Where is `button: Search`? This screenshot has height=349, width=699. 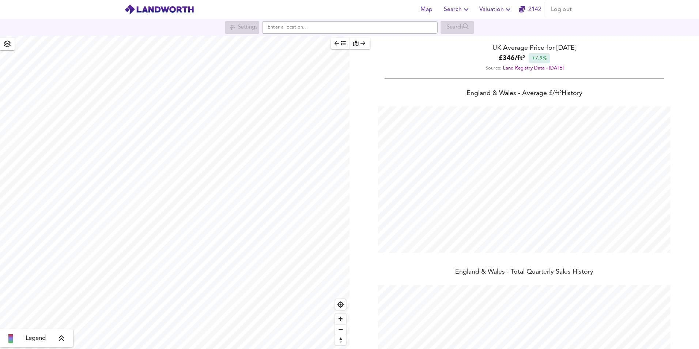
button: Search is located at coordinates (457, 9).